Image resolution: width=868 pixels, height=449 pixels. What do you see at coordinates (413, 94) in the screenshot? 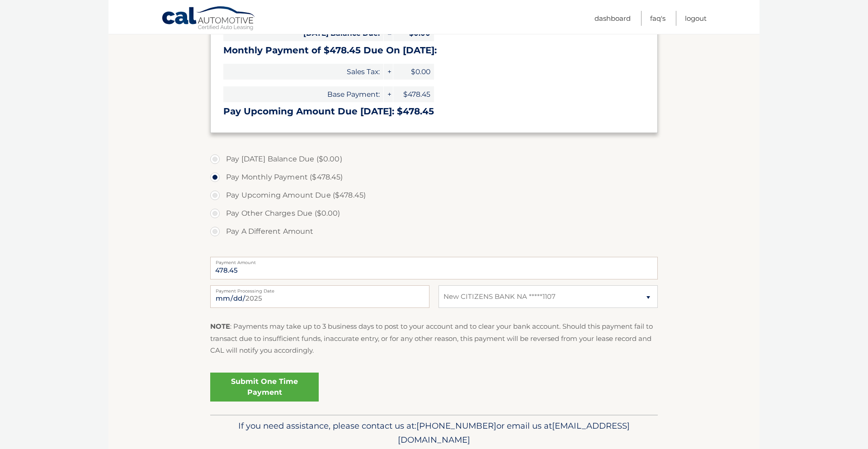
I see `span: $478.45` at bounding box center [413, 94].